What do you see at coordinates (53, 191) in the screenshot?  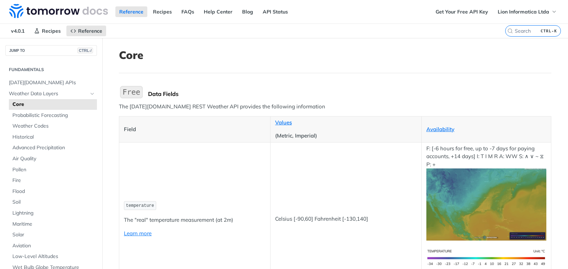 I see `a: Flood` at bounding box center [53, 191].